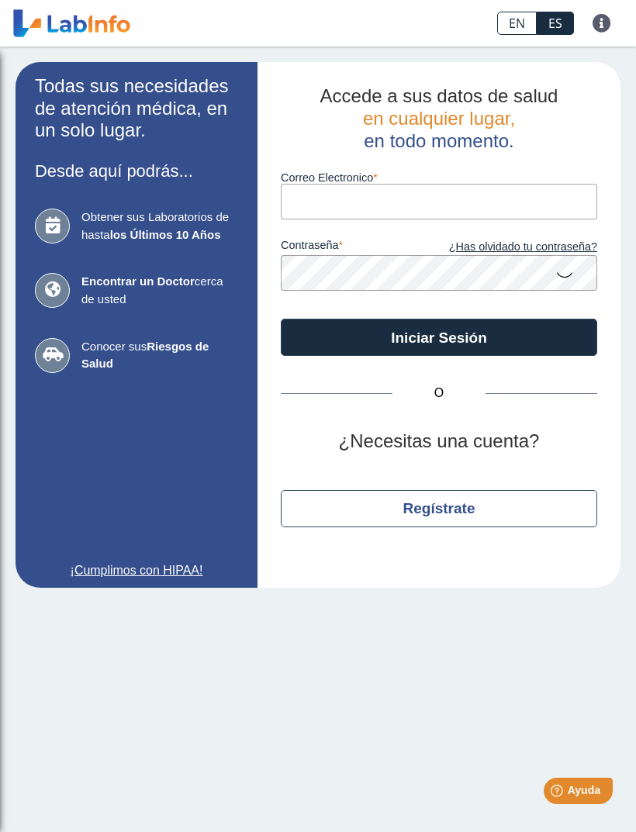 This screenshot has height=832, width=636. Describe the element at coordinates (439, 393) in the screenshot. I see `span: O` at that location.